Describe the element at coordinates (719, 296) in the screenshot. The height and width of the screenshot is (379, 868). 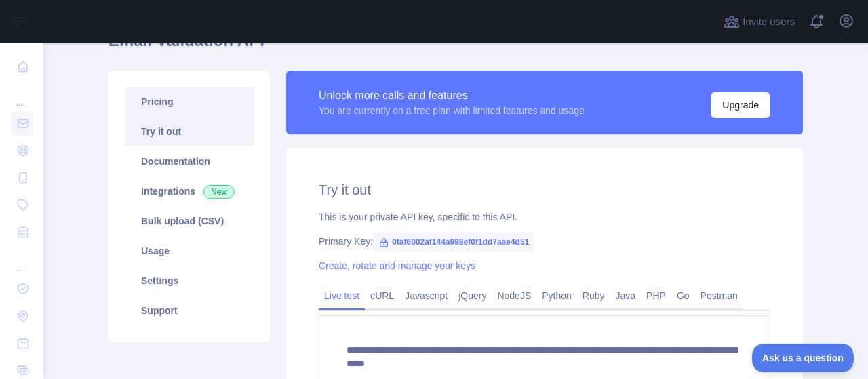
I see `a: Postman` at that location.